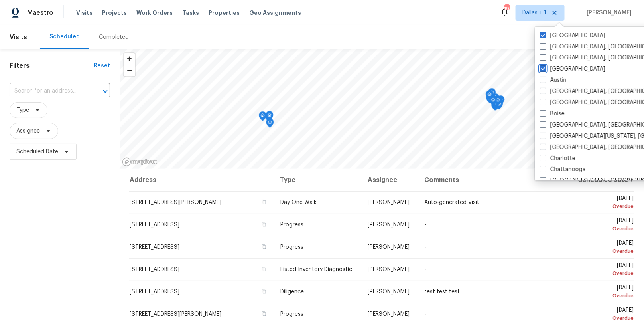  Describe the element at coordinates (154, 13) in the screenshot. I see `span: Work Orders` at that location.